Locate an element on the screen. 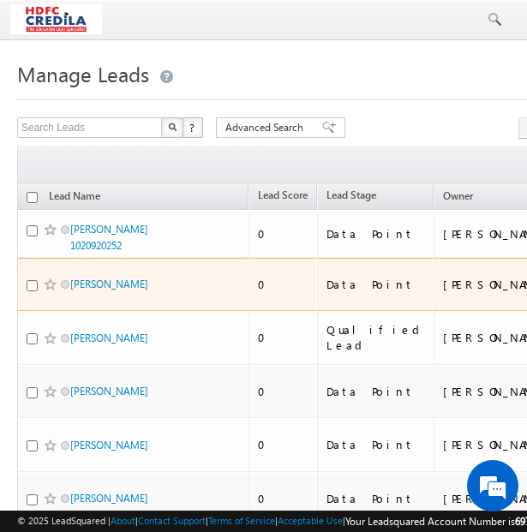 The image size is (527, 532). a: Lead Score is located at coordinates (283, 197).